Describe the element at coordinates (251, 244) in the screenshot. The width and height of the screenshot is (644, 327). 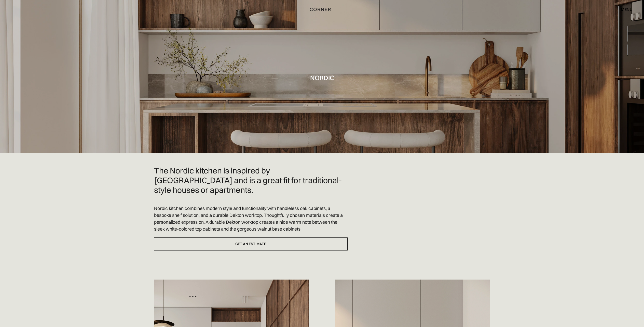
I see `a: Get an estimate` at that location.